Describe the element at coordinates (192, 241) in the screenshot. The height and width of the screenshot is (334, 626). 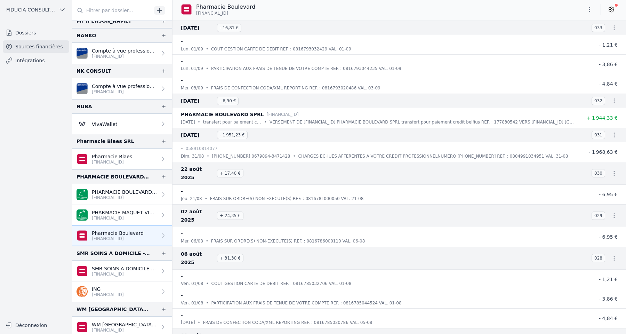
I see `p: mer. 06/08` at that location.